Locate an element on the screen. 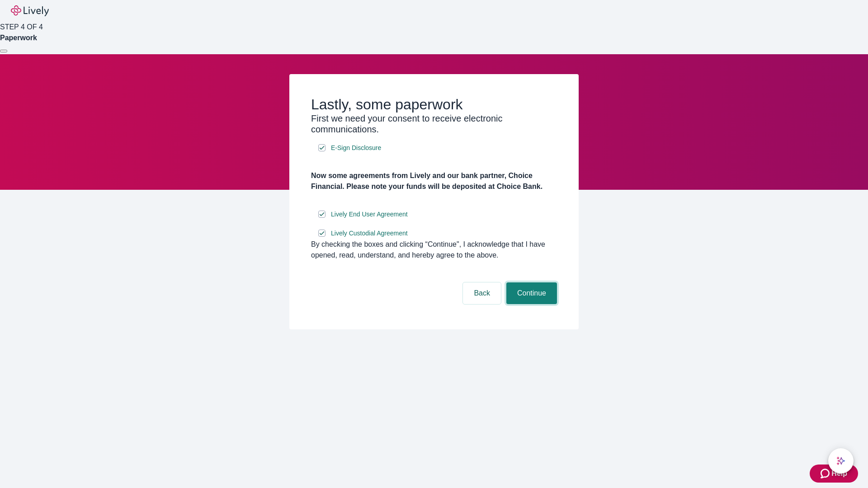  span: Help is located at coordinates (839, 474).